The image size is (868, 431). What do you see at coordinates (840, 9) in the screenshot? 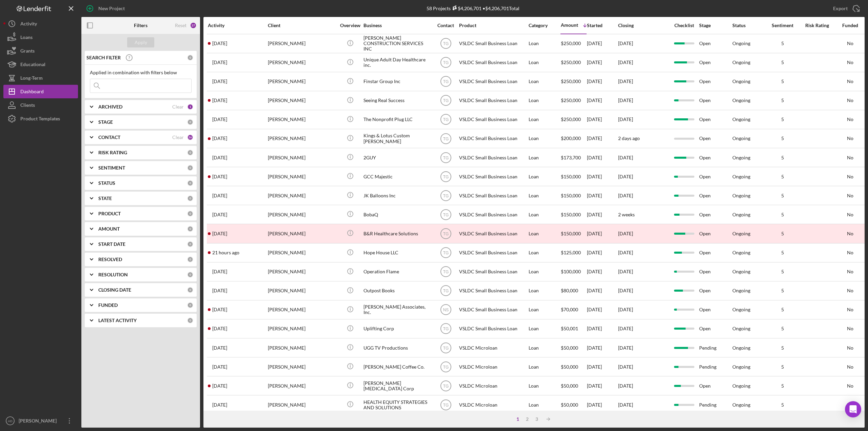
I see `div: Export` at bounding box center [840, 9].